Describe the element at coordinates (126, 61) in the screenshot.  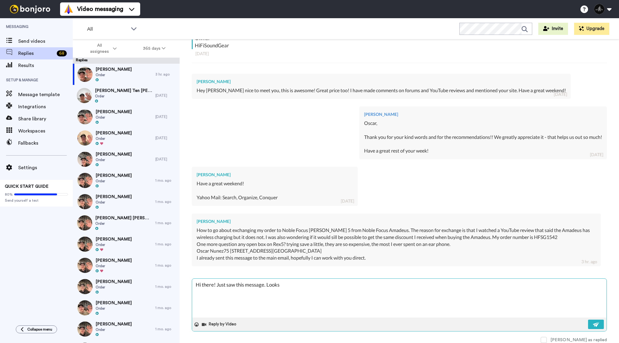
I see `div: Replies` at that location.